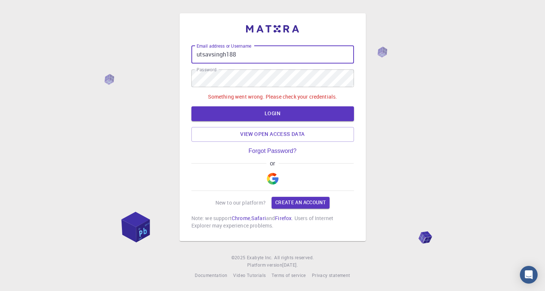 Image resolution: width=545 pixels, height=291 pixels. What do you see at coordinates (260, 258) in the screenshot?
I see `a: Exabyte Inc.` at bounding box center [260, 258].